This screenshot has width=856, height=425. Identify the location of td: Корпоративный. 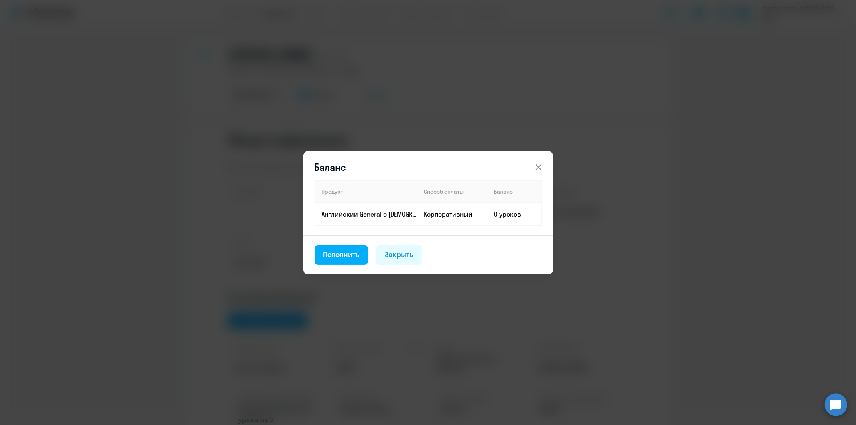
(453, 214).